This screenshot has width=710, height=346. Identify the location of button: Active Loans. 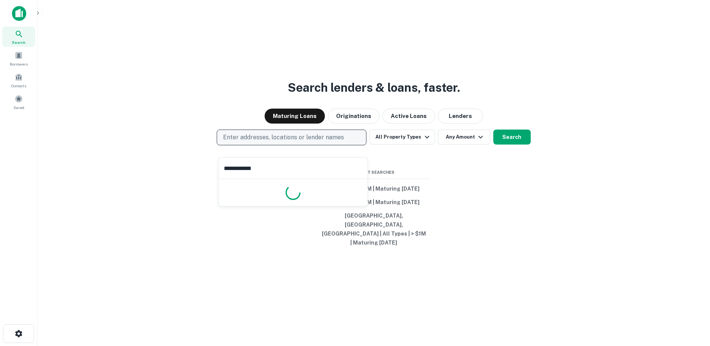
(409, 116).